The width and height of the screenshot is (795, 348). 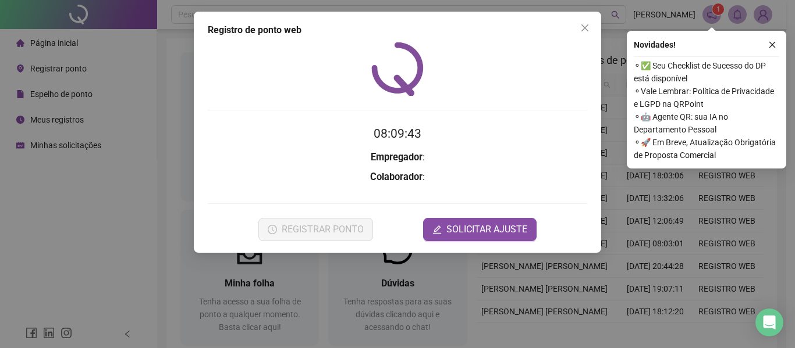 I want to click on button: Close, so click(x=585, y=28).